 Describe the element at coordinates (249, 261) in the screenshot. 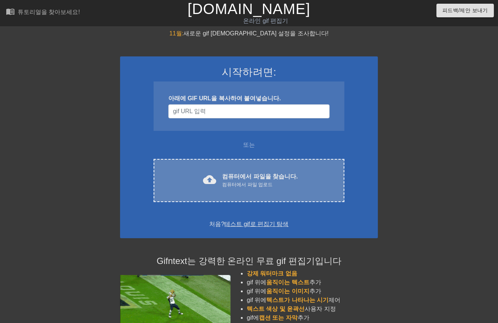

I see `h4: Gifntext는 강력한 온라인 무료 gif 편집기입니다` at that location.